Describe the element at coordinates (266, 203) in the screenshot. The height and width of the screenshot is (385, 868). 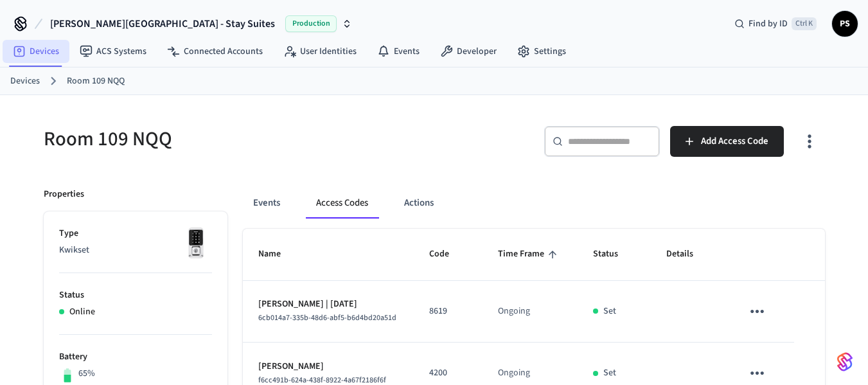
I see `button: Events` at that location.